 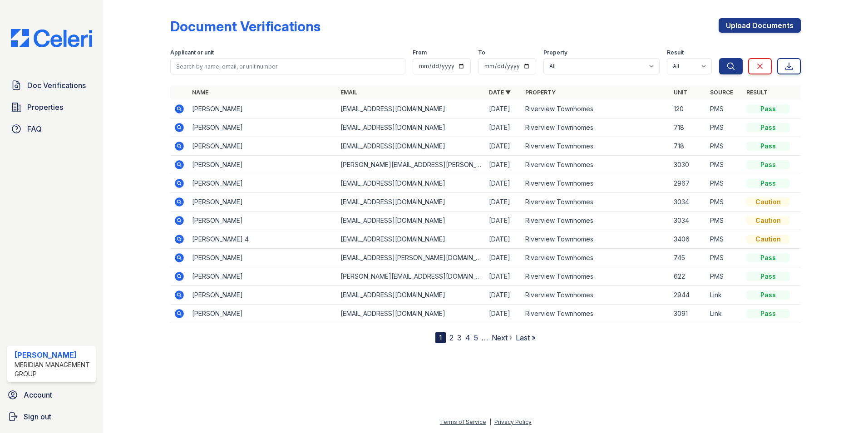 What do you see at coordinates (688, 295) in the screenshot?
I see `td: 2944` at bounding box center [688, 295].